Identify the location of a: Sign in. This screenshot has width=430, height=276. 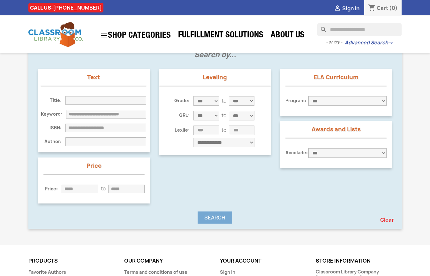
(228, 272).